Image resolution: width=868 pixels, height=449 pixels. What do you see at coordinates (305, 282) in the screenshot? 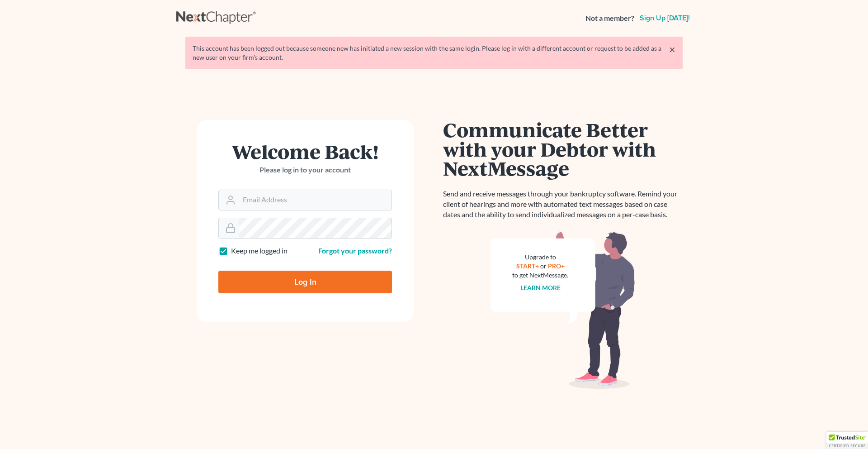
I see `input: Log In` at bounding box center [305, 282].